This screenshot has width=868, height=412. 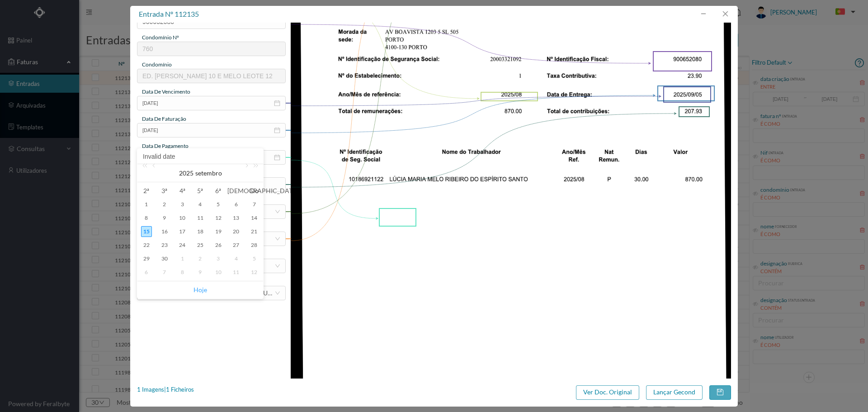 I want to click on button: Ver Doc. Original, so click(x=608, y=392).